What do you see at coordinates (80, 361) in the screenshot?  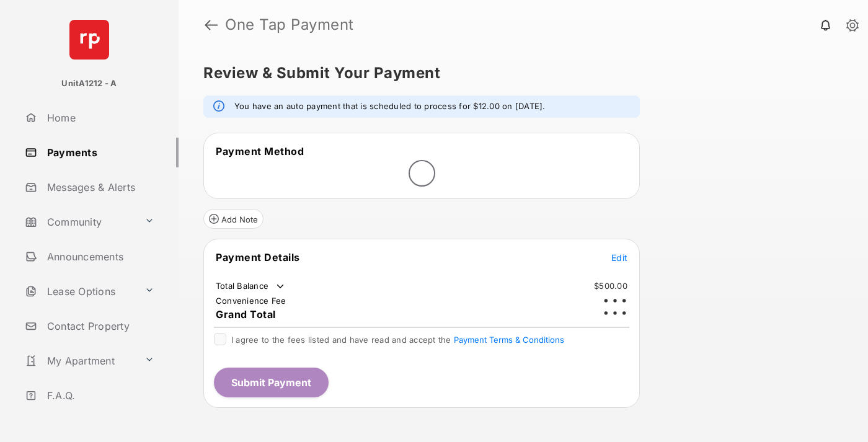 I see `a: My Apartment` at bounding box center [80, 361].